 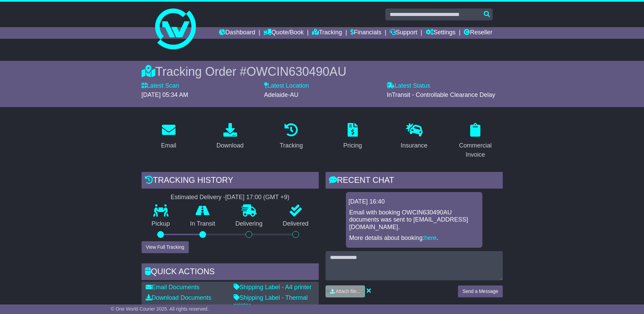 I want to click on div: Tracking, so click(x=291, y=145).